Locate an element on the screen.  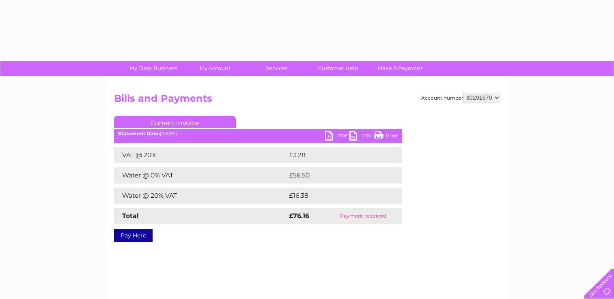
a: CSV is located at coordinates (361, 137).